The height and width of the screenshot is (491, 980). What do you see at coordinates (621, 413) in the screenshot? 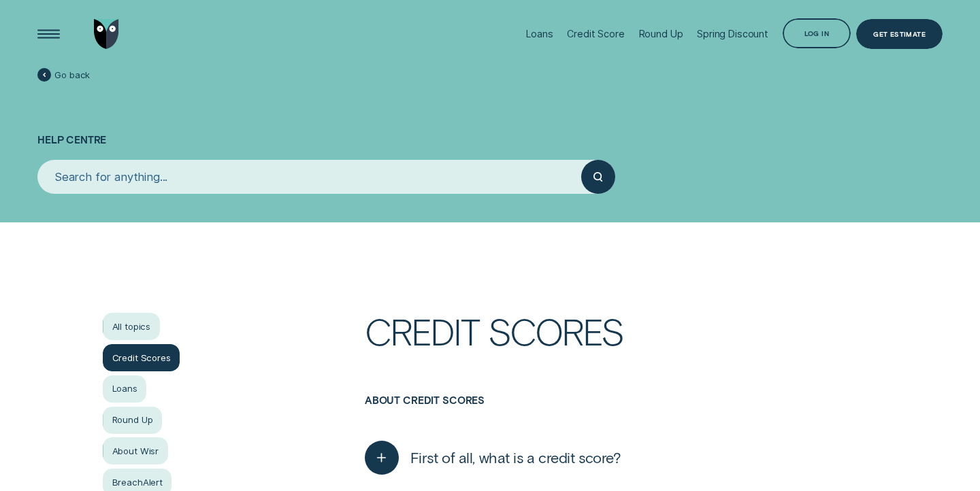
I see `h3: About credit scores` at bounding box center [621, 413].